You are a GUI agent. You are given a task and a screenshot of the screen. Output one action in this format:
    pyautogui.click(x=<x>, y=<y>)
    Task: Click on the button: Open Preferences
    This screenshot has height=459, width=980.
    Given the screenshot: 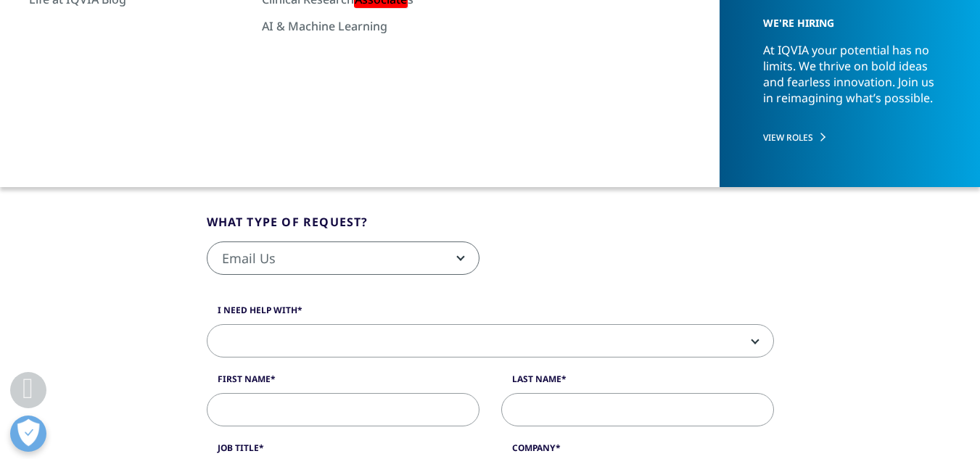 What is the action you would take?
    pyautogui.click(x=28, y=434)
    